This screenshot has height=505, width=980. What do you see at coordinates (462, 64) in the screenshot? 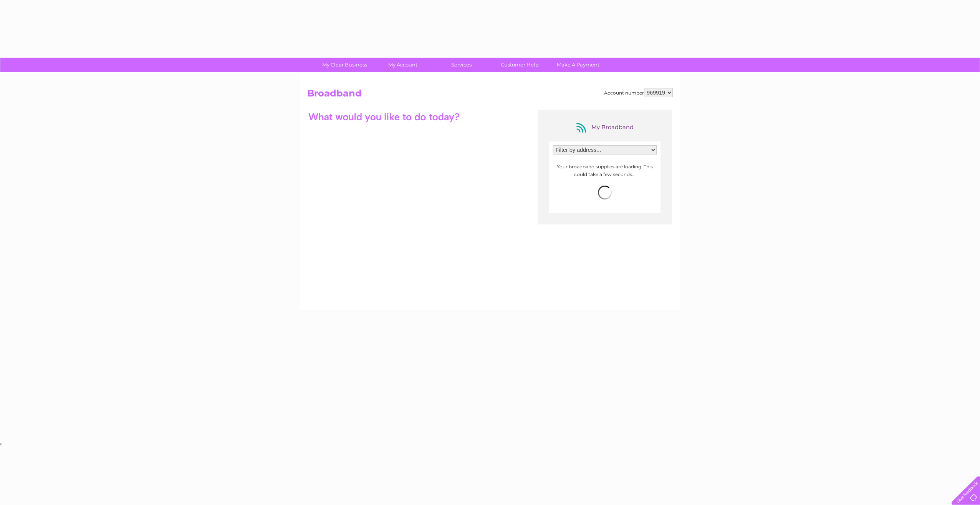
I see `a: Services` at bounding box center [462, 64].